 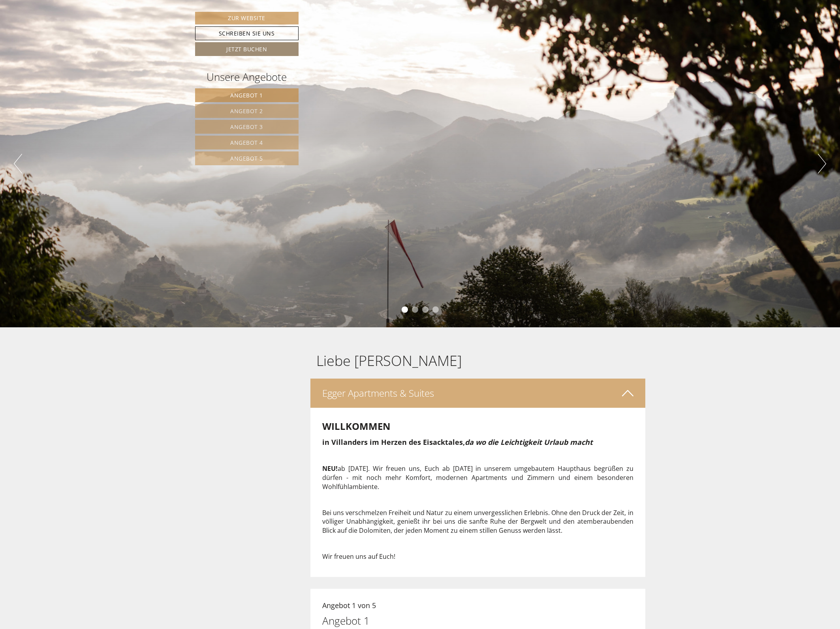 What do you see at coordinates (246, 158) in the screenshot?
I see `span: Angebot 5` at bounding box center [246, 158].